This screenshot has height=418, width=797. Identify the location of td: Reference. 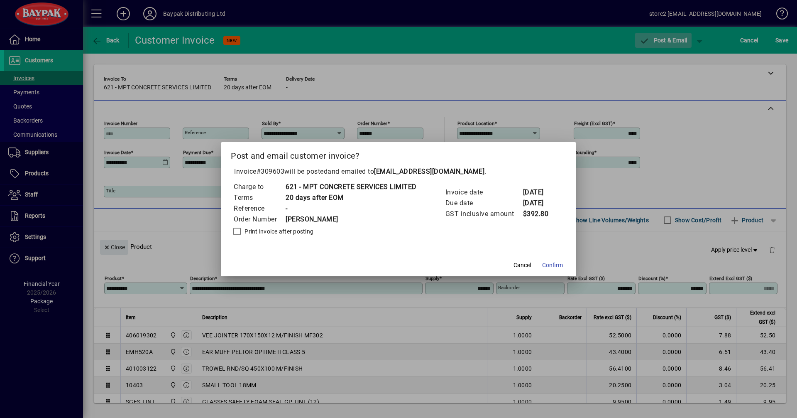
(259, 208).